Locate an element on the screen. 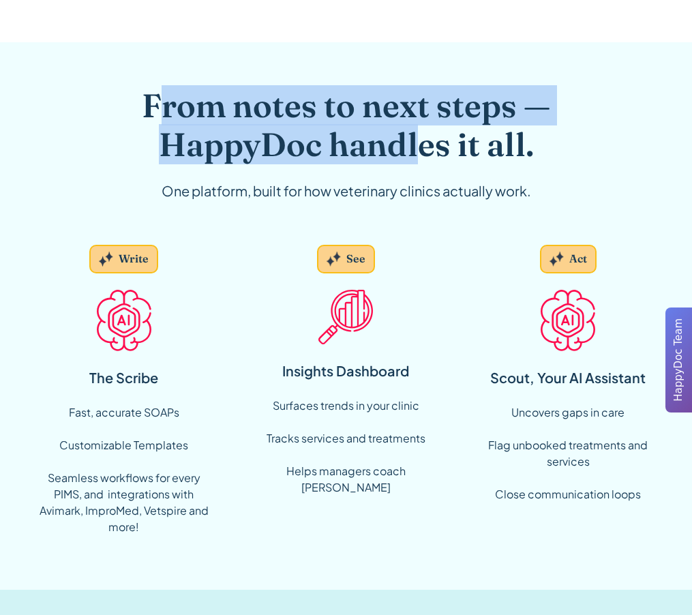  h2: From notes to next steps — HappyDoc handles it all. is located at coordinates (346, 125).